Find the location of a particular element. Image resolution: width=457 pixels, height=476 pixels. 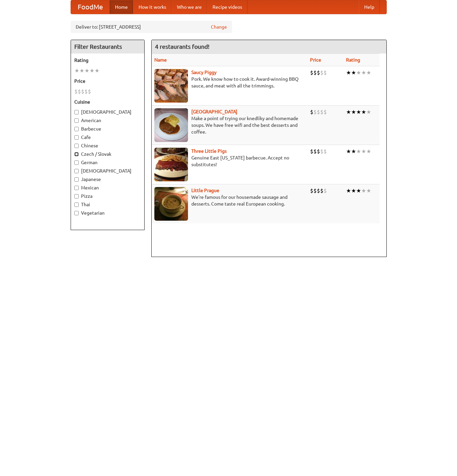

input: Pizza is located at coordinates (77, 196).